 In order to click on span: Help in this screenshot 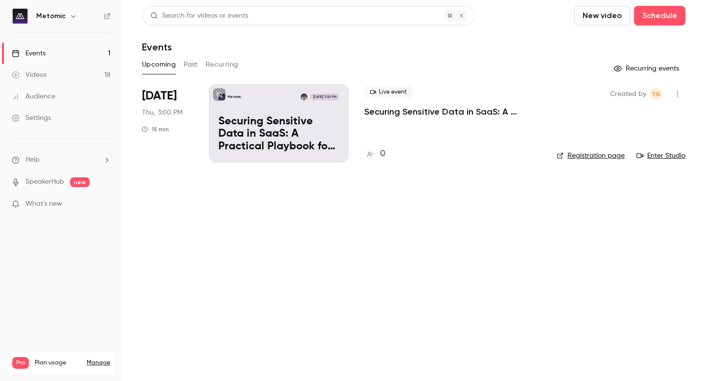, I will do `click(32, 160)`.